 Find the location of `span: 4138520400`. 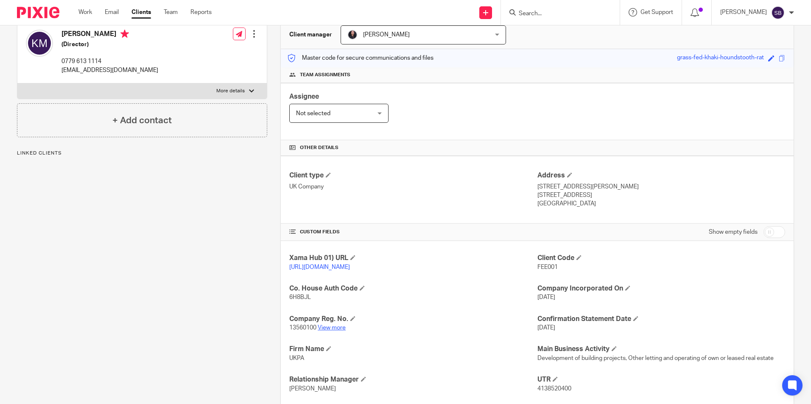

span: 4138520400 is located at coordinates (554, 389).